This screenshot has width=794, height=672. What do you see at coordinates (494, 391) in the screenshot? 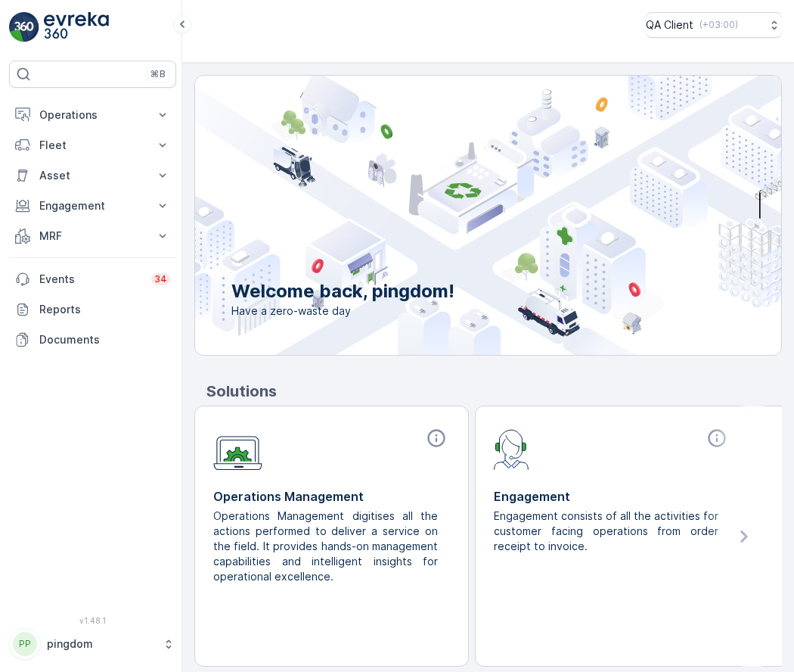
I see `p: Solutions` at bounding box center [494, 391].